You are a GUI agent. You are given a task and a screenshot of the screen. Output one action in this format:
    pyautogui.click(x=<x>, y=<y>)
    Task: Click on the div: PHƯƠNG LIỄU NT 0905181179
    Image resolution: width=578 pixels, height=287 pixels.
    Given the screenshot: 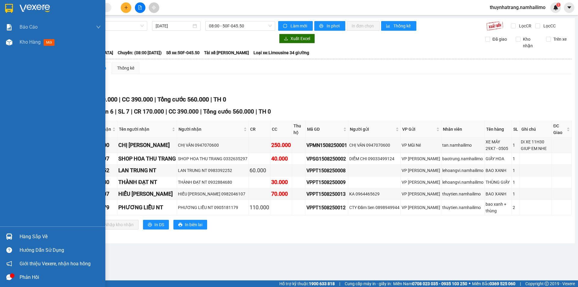 What is the action you would take?
    pyautogui.click(x=212, y=207)
    